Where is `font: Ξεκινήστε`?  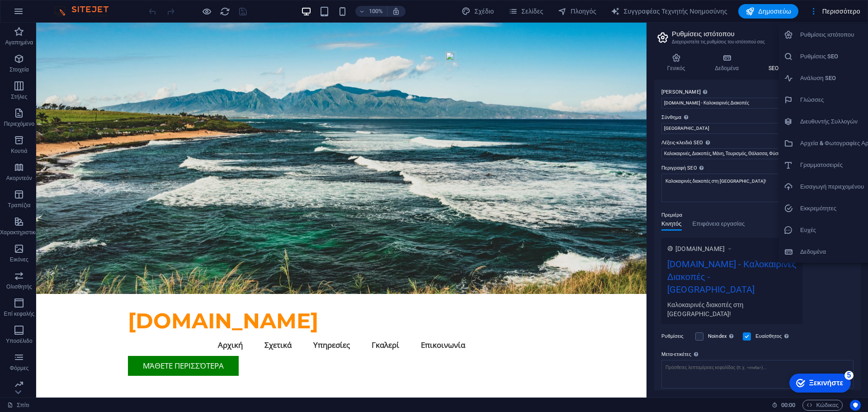 font: Ξεκινήστε is located at coordinates (41, 13).